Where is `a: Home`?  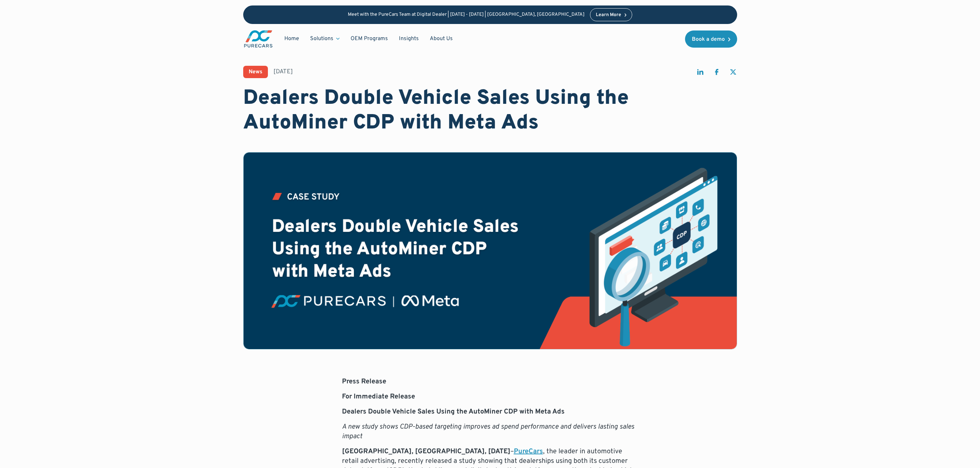
a: Home is located at coordinates (292, 39).